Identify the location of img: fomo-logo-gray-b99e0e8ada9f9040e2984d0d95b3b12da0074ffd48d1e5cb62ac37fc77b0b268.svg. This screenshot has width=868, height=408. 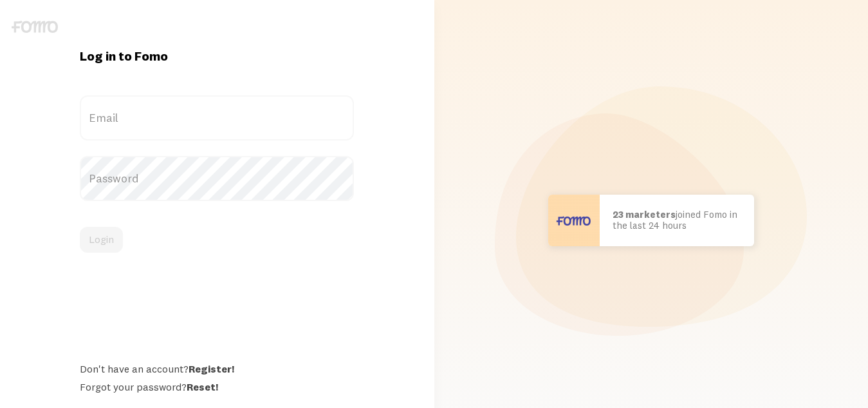
(35, 26).